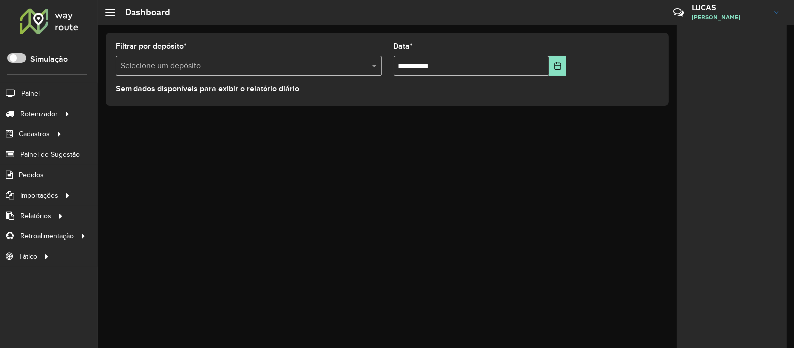  Describe the element at coordinates (142, 12) in the screenshot. I see `h2: Dashboard` at that location.